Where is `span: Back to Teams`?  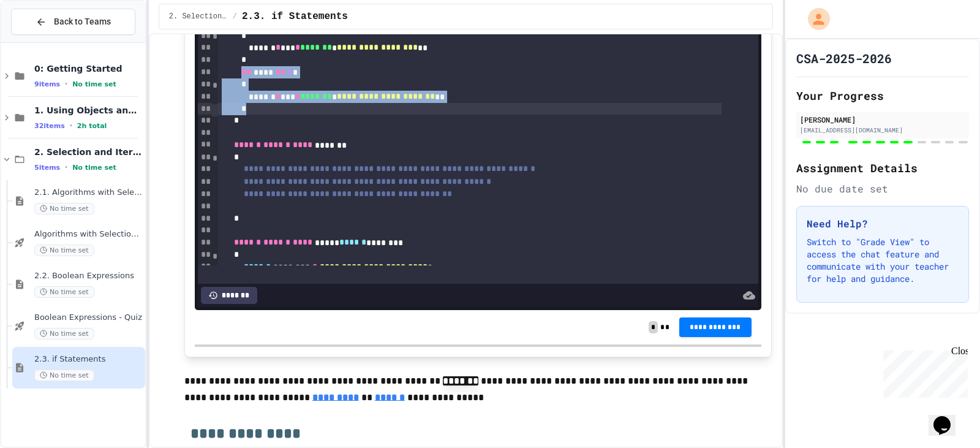 span: Back to Teams is located at coordinates (82, 22).